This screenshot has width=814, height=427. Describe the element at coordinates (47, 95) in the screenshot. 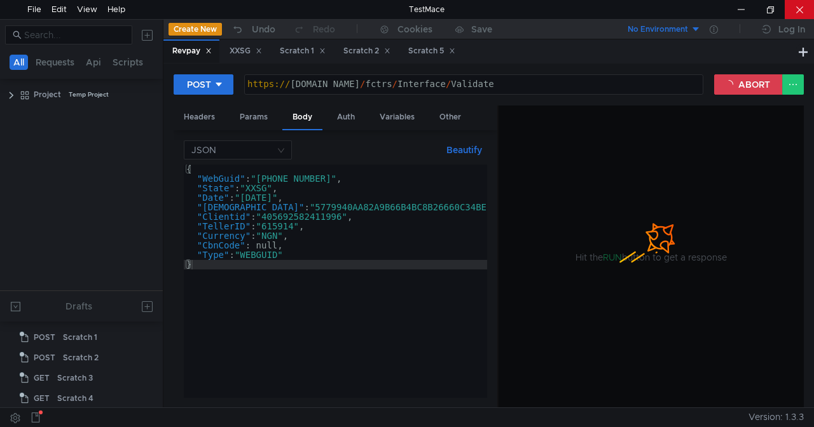

I see `div: Project` at that location.